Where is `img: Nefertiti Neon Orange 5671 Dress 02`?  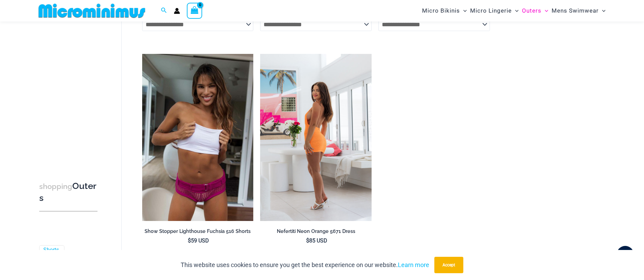 img: Nefertiti Neon Orange 5671 Dress 02 is located at coordinates (316, 137).